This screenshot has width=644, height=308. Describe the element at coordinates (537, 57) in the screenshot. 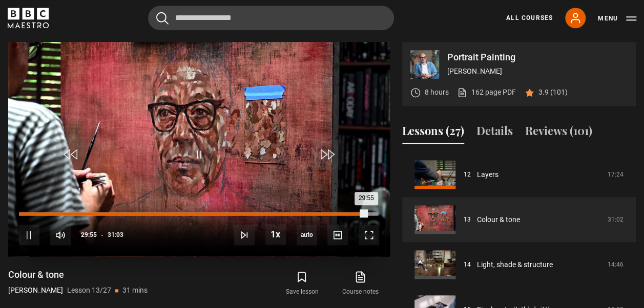

I see `p: Portrait Painting` at that location.